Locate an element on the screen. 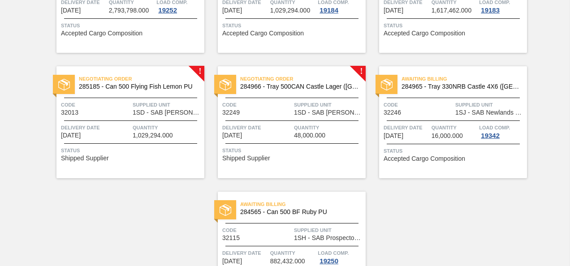 The height and width of the screenshot is (266, 570). span: 1SH - SAB Prospecton Brewery is located at coordinates (328, 238).